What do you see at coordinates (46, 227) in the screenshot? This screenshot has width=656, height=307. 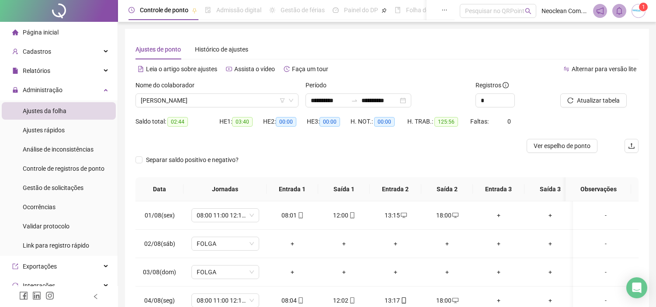 I see `span: Validar protocolo` at bounding box center [46, 227].